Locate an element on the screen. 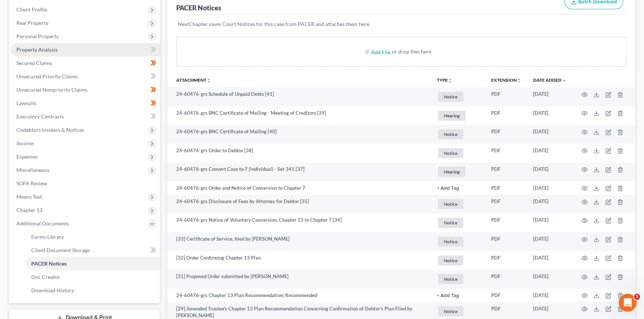  td: 24-60476-grs Order to Debtor [38] is located at coordinates (299, 153).